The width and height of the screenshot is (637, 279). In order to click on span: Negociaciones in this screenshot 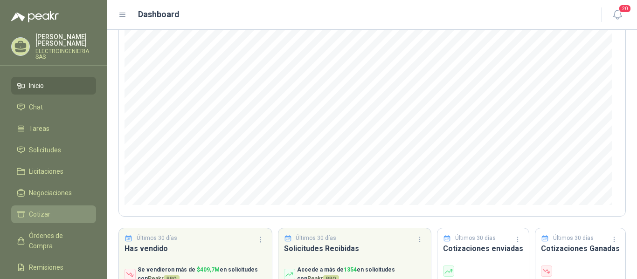, I will do `click(50, 193)`.